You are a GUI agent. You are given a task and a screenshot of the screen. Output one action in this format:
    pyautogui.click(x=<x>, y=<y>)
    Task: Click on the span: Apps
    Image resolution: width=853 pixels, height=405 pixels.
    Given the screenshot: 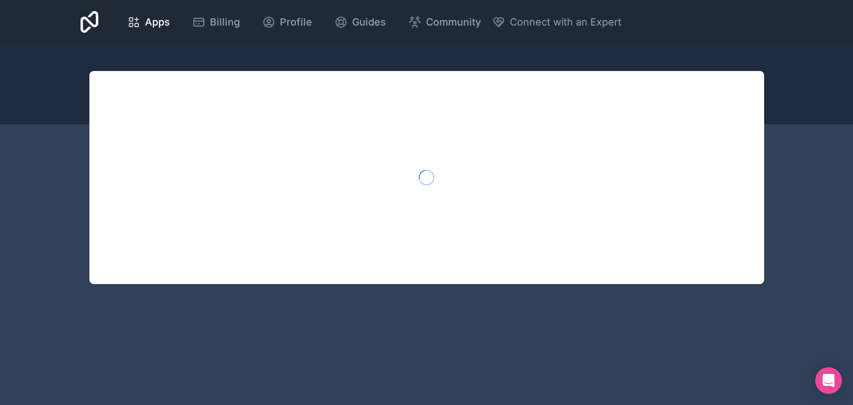 What is the action you would take?
    pyautogui.click(x=157, y=22)
    